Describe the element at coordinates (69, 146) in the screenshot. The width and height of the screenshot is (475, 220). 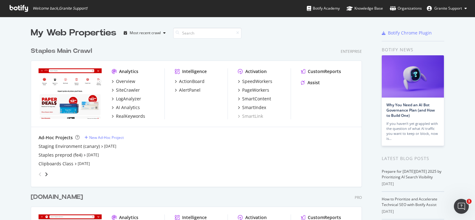
I see `a: Staging Environment (canary)` at that location.